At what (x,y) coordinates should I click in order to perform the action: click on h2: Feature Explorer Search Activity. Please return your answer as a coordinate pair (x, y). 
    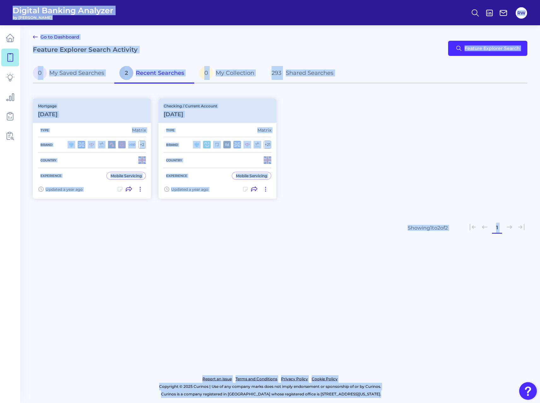
    Looking at the image, I should click on (85, 50).